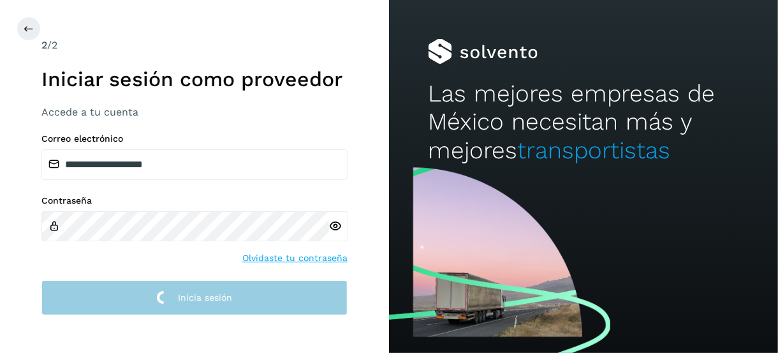  Describe the element at coordinates (584, 122) in the screenshot. I see `h2: Las mejores empresas de México necesitan más y mejores` at that location.